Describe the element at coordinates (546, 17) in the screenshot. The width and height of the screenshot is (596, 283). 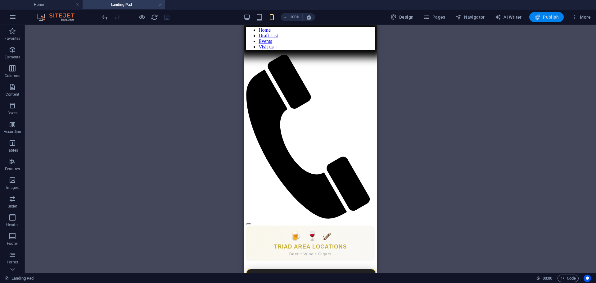
I see `span: Publish` at that location.